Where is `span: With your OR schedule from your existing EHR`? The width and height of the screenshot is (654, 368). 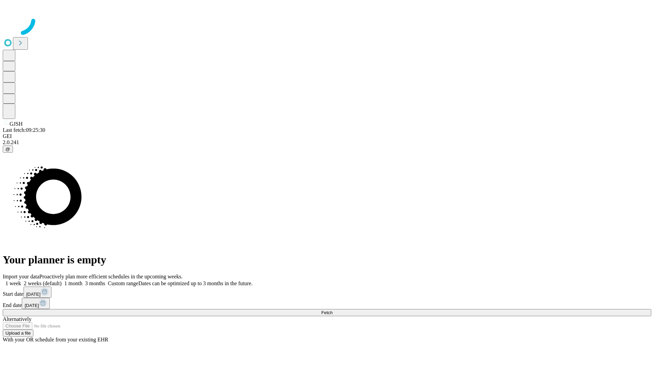
span: With your OR schedule from your existing EHR is located at coordinates (56, 339).